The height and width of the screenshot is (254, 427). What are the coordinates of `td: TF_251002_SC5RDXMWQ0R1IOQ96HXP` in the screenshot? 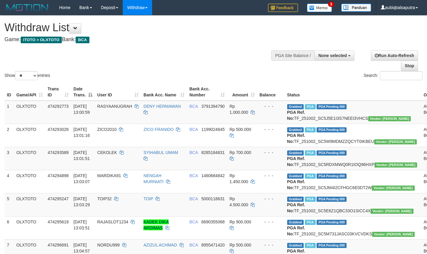 It's located at (353, 158).